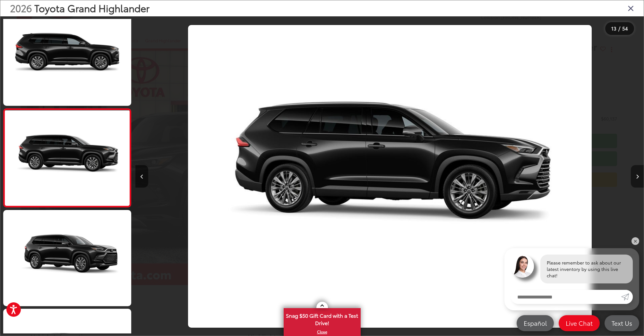  What do you see at coordinates (523, 266) in the screenshot?
I see `img: Agent profile photo` at bounding box center [523, 266].